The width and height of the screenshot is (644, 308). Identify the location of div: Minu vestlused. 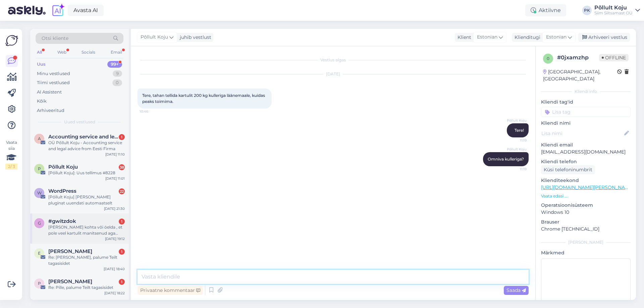
(53, 74).